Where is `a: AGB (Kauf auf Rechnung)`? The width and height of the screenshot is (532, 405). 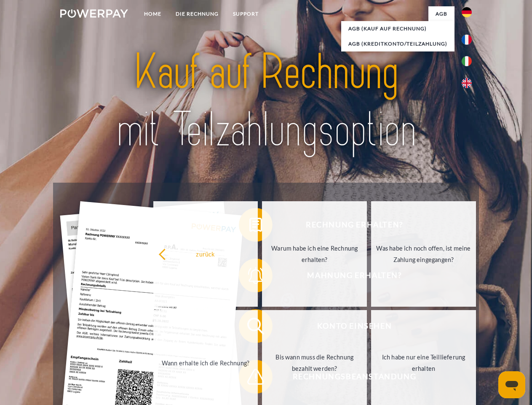 a: AGB (Kauf auf Rechnung) is located at coordinates (398, 29).